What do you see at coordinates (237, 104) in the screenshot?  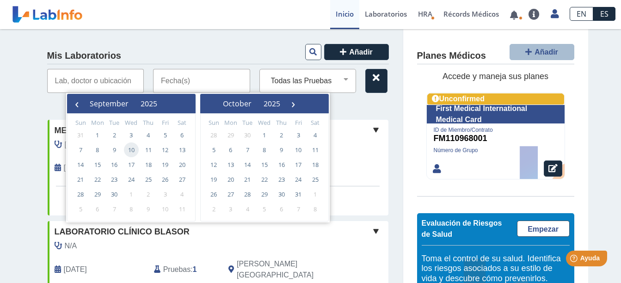 I see `button: October` at bounding box center [237, 104].